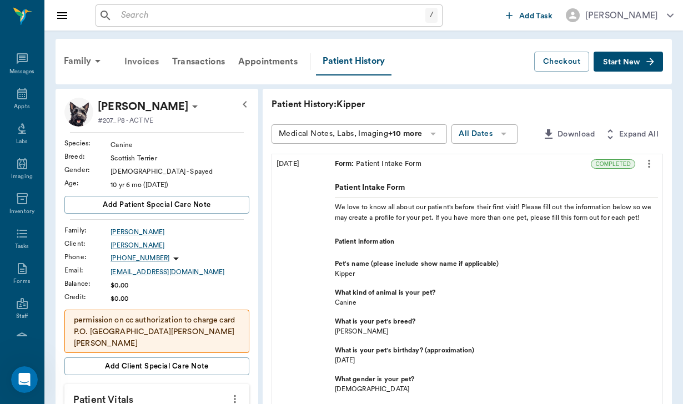 The image size is (683, 404). What do you see at coordinates (87, 297) in the screenshot?
I see `div: Credit :` at bounding box center [87, 297].